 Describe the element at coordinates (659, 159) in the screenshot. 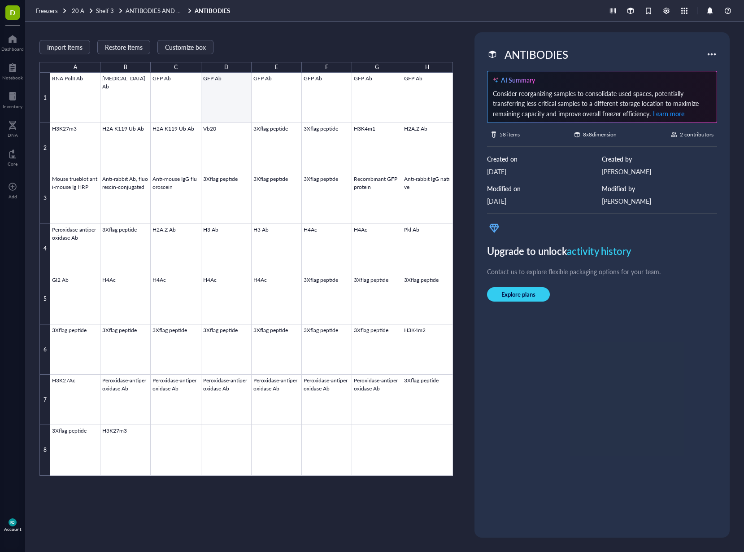

I see `div: Created by` at that location.